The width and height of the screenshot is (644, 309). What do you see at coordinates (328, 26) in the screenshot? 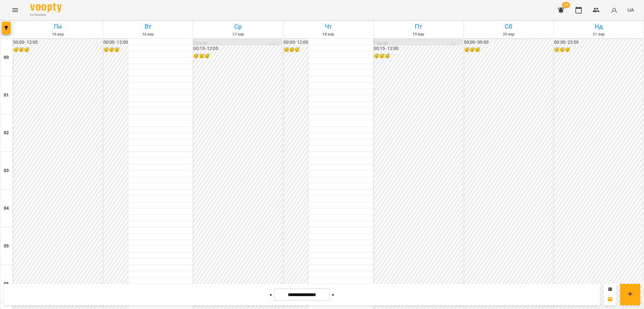
I see `h6: Чт` at bounding box center [328, 26].